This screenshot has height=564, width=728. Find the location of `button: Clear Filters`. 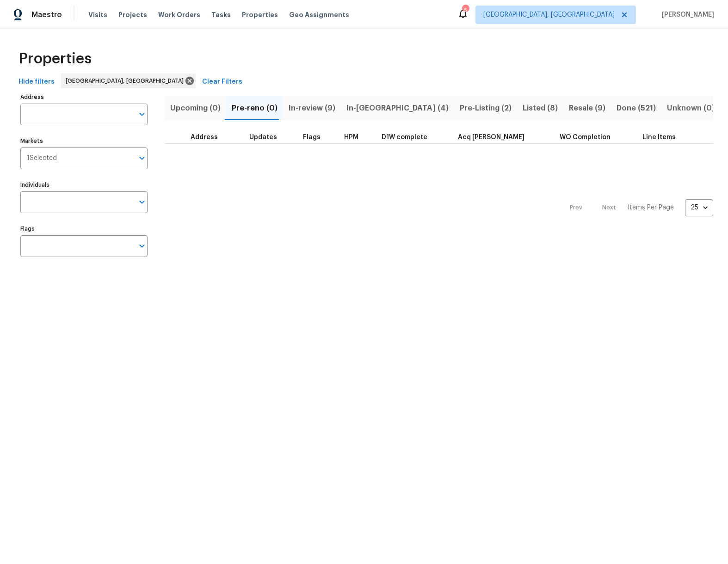

button: Clear Filters is located at coordinates (222, 82).